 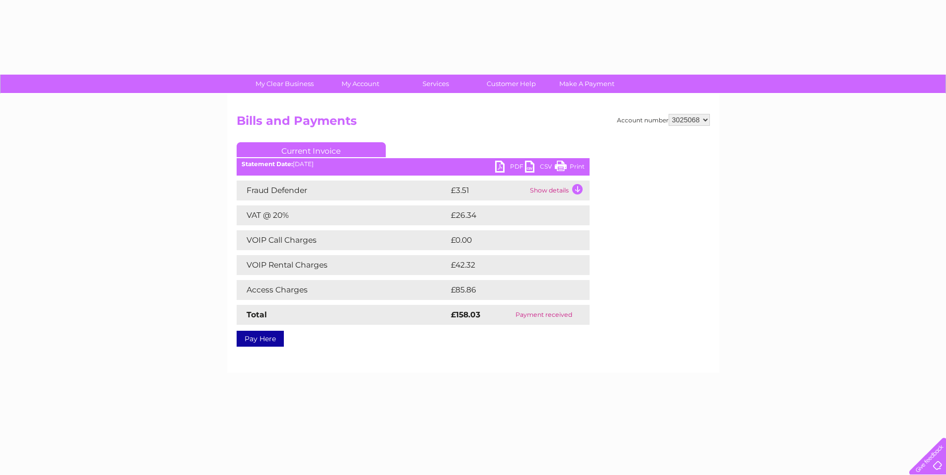 I want to click on td: £42.32, so click(x=508, y=265).